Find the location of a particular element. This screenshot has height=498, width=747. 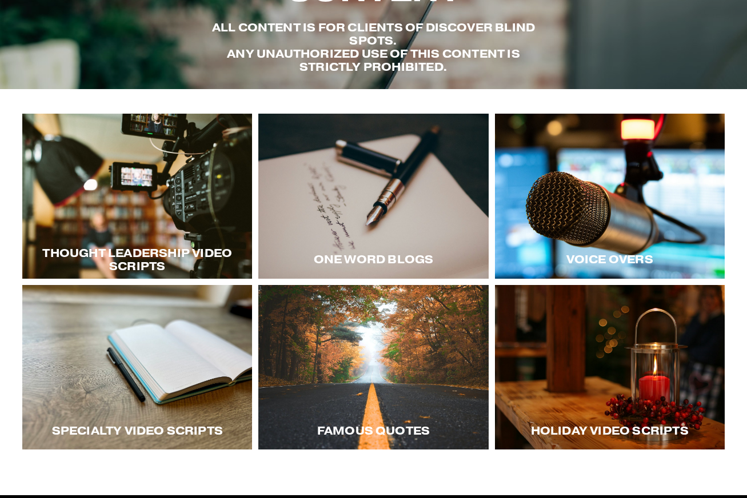

span: Thought LEadership Video Scripts is located at coordinates (138, 260).